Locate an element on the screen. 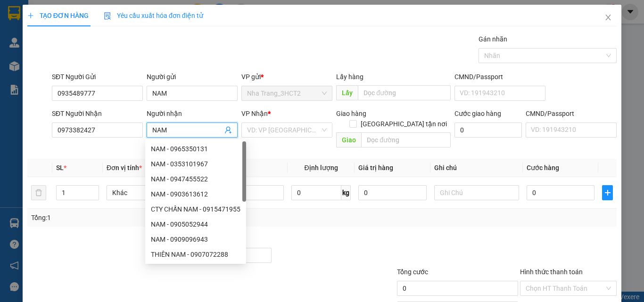 This screenshot has height=302, width=644. div: NAM - 0903613612 is located at coordinates (196, 194).